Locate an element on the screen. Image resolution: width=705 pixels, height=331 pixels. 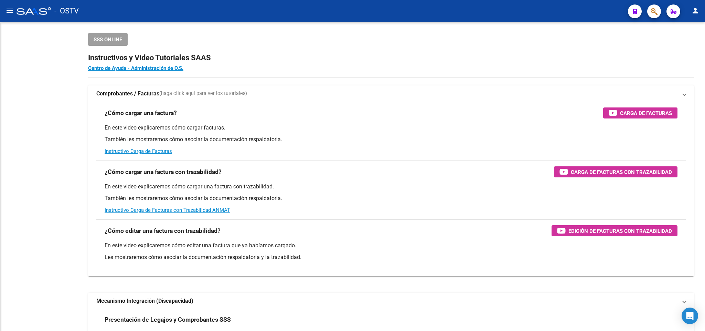
mat-expansion-panel-header: Mecanismo Integración (Discapacidad) is located at coordinates (391, 301).